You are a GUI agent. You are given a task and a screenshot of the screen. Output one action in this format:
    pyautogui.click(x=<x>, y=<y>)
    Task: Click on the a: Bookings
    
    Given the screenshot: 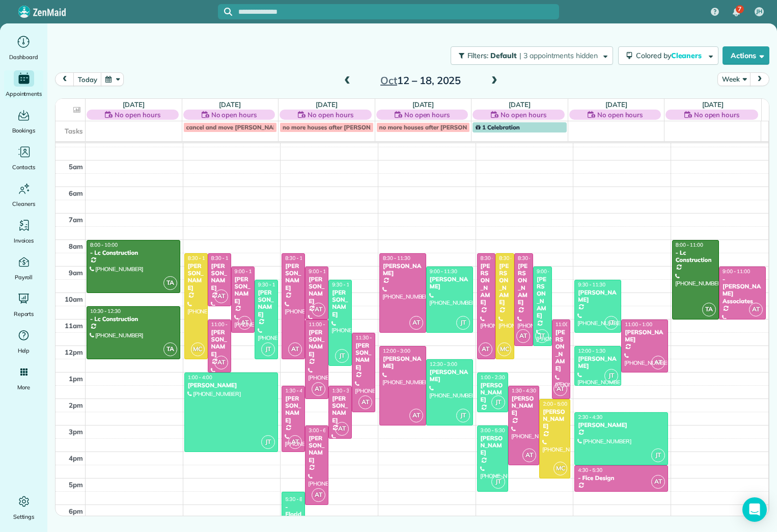 What is the action you would take?
    pyautogui.click(x=24, y=122)
    